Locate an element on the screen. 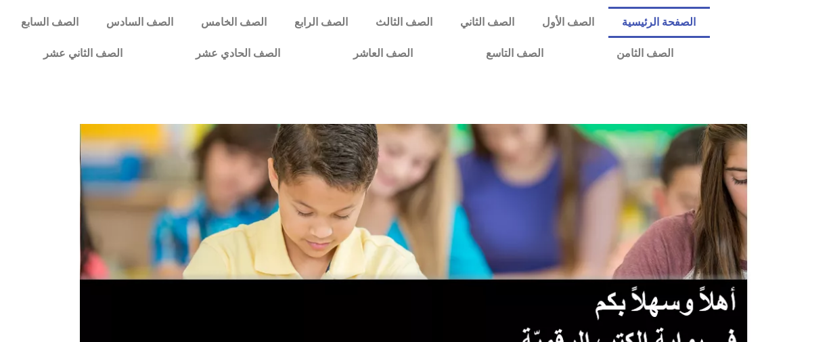  a: الصف السادس is located at coordinates (139, 22).